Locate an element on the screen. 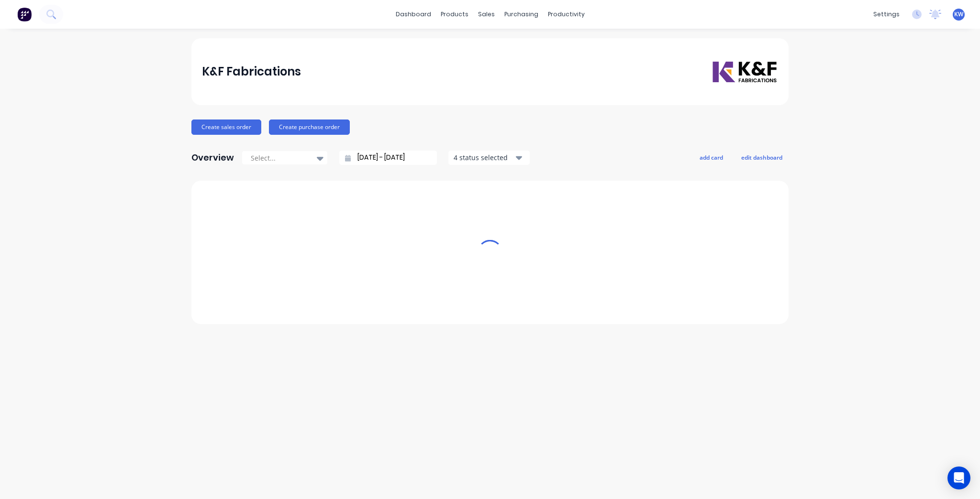  div: Open Intercom Messenger is located at coordinates (959, 478).